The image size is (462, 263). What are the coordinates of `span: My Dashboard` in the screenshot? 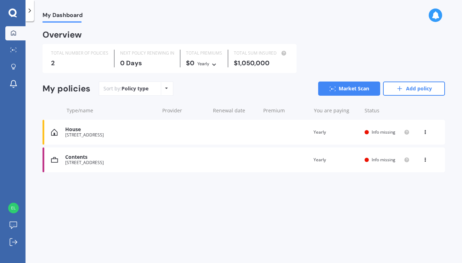 It's located at (62, 16).